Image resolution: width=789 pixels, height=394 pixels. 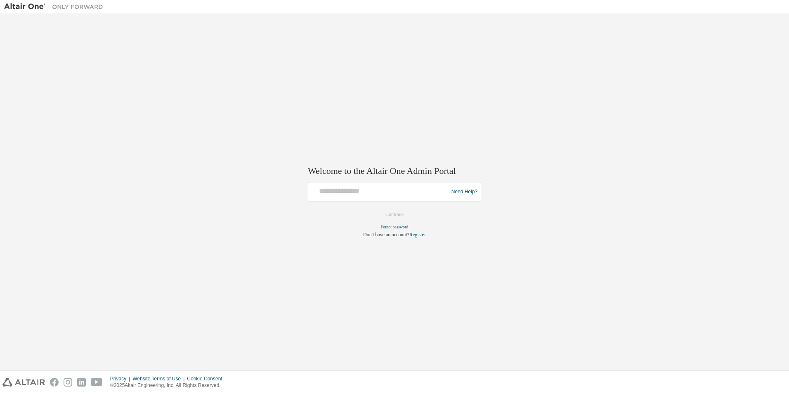 I want to click on img: youtube.svg, so click(x=97, y=382).